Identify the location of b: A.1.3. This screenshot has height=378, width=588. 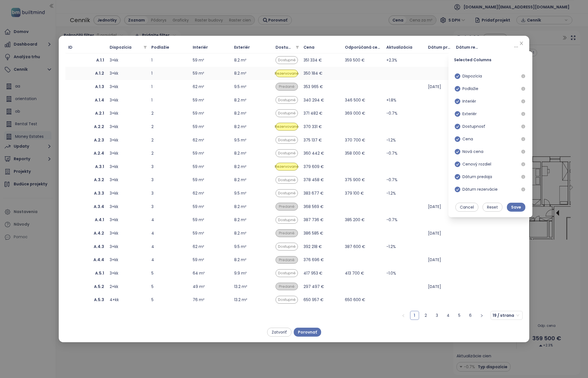
(100, 87).